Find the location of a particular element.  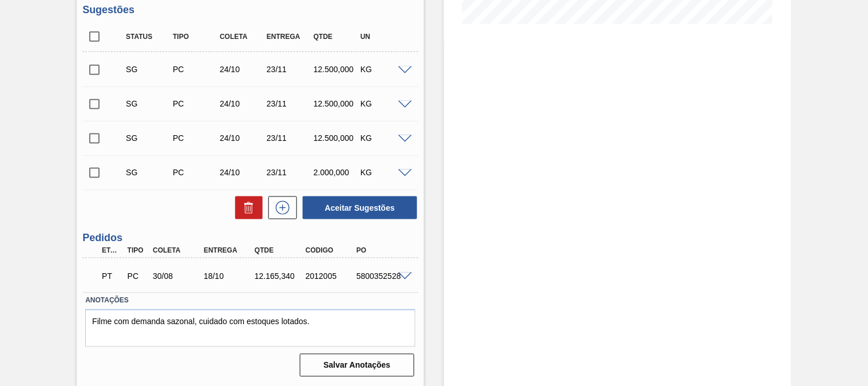

div: Aceitar Sugestões is located at coordinates (357, 208).